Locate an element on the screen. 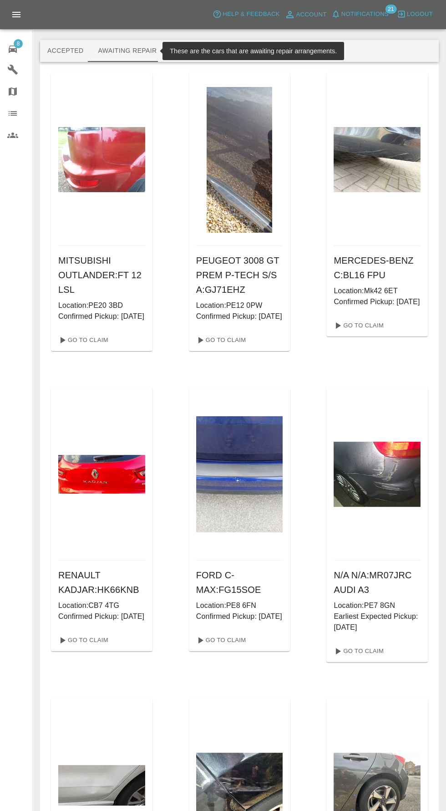  button: Repaired is located at coordinates (236, 51).